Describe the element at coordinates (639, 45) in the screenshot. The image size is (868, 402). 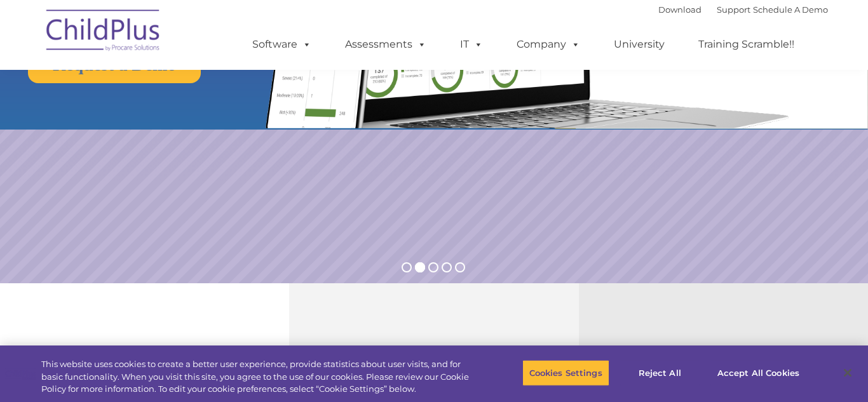
I see `a: University` at that location.